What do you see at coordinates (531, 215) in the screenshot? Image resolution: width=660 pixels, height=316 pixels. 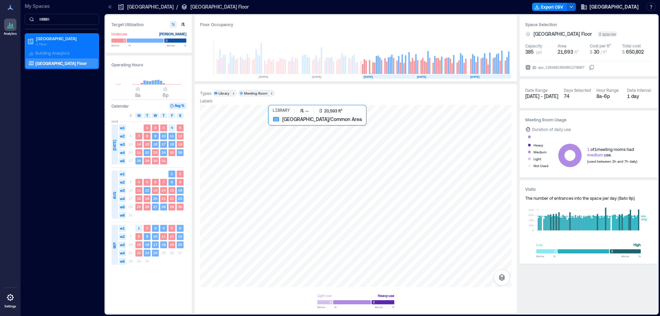 I see `tspan: 600` at bounding box center [531, 215].